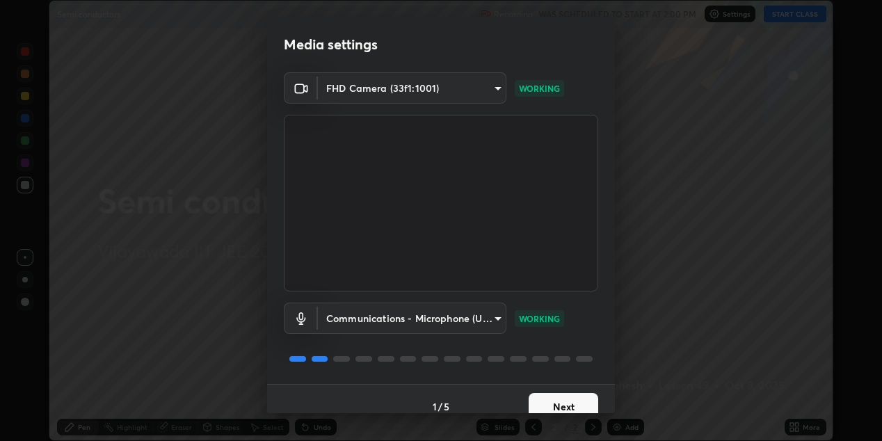  Describe the element at coordinates (330, 45) in the screenshot. I see `h2: Media settings` at that location.